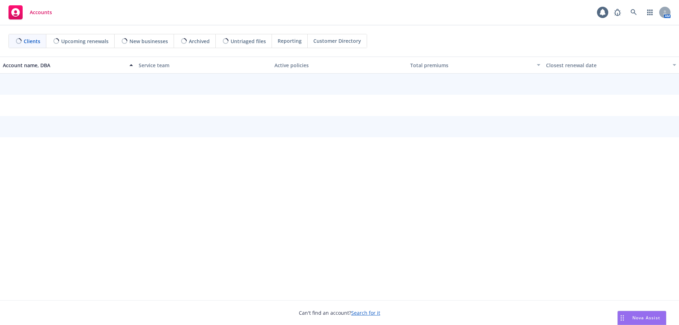 This screenshot has width=679, height=325. Describe the element at coordinates (30, 12) in the screenshot. I see `a: Accounts` at that location.